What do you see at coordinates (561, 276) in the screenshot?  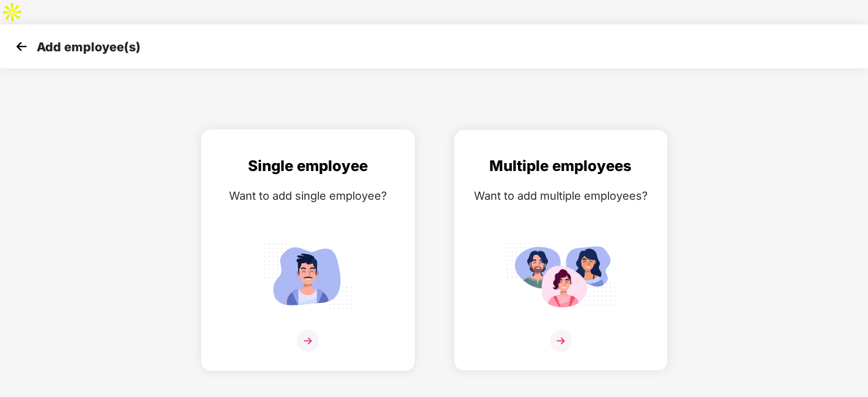 I see `img: svg+xml;base64,PHN2ZyB4bWxucz0iaHR0cDovL3d3dy53My5vcmcvMjAwMC9zdmciIGlkPSJNdWx0aXBsZV9lbXBsb3llZS...` at bounding box center [561, 276].